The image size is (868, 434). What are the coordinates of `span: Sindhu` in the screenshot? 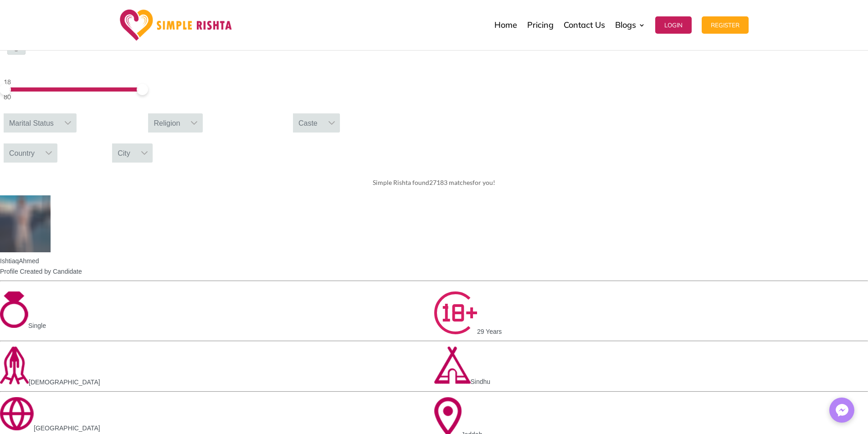 It's located at (481, 381).